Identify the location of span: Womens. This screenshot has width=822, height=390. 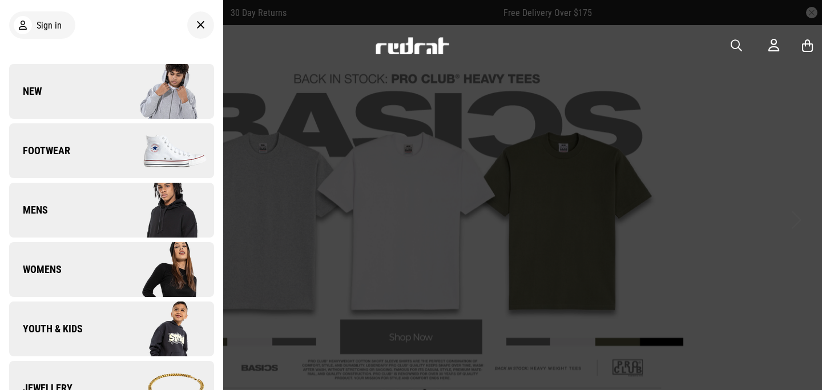
(35, 269).